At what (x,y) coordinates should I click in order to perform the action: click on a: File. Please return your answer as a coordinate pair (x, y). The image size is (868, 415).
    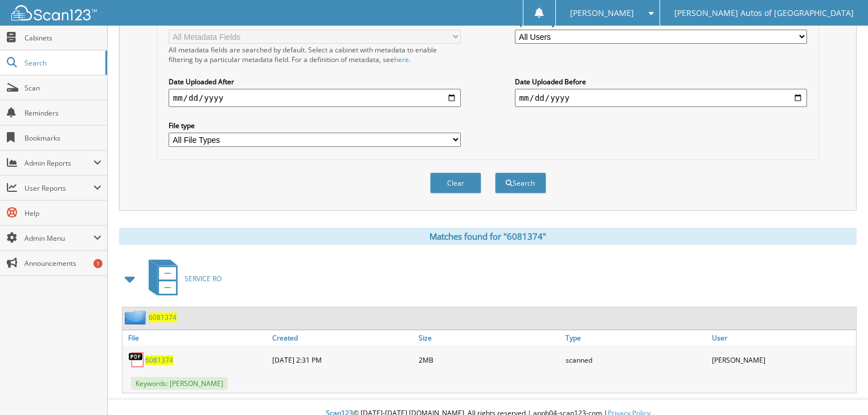
    Looking at the image, I should click on (196, 338).